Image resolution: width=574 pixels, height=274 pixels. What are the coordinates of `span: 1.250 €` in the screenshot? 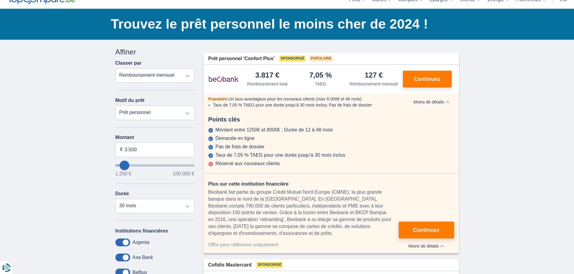 It's located at (123, 174).